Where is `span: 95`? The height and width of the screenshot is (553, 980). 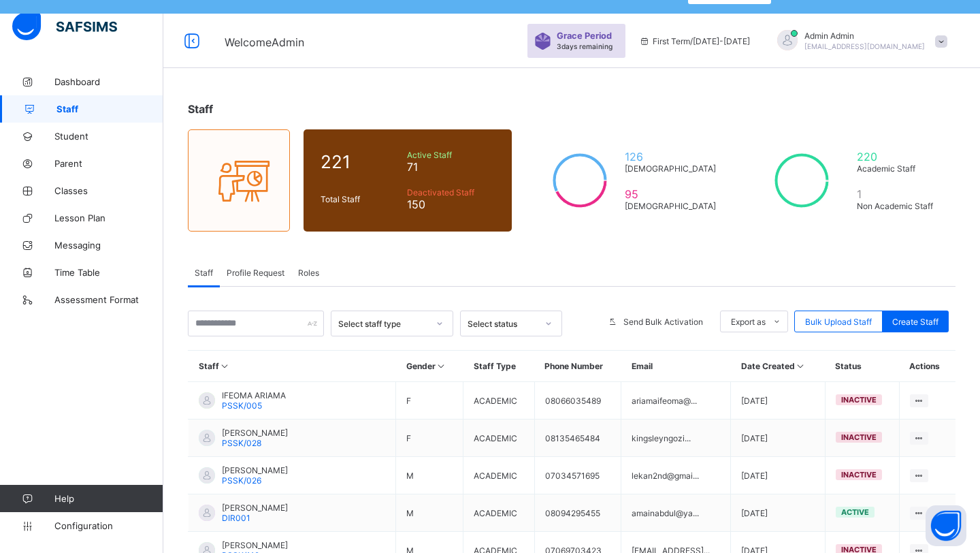
span: 95 is located at coordinates (670, 194).